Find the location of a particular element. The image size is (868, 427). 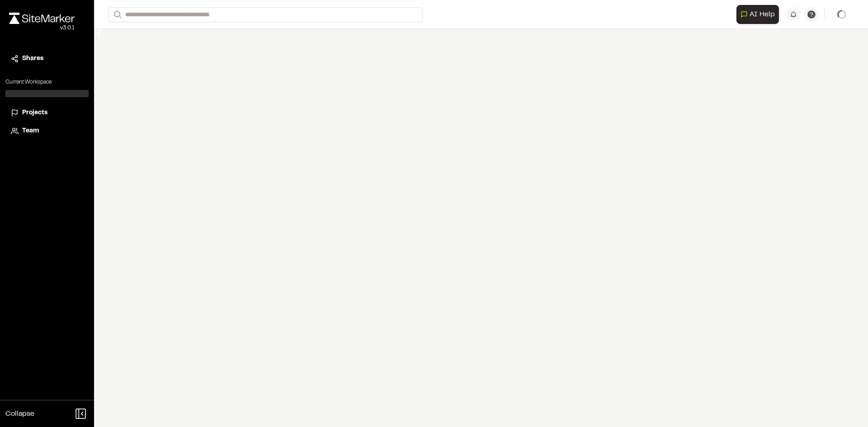

div: Open AI Assistant is located at coordinates (759, 14).